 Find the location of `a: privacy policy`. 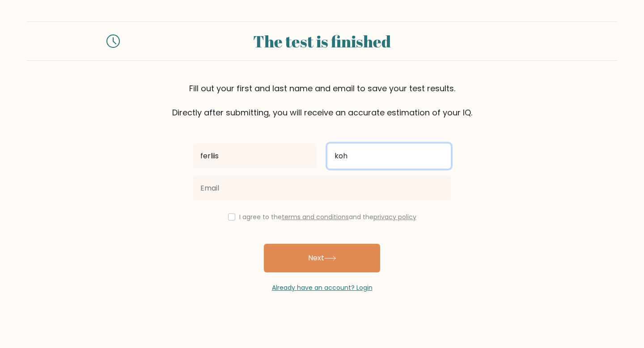

a: privacy policy is located at coordinates (395, 217).